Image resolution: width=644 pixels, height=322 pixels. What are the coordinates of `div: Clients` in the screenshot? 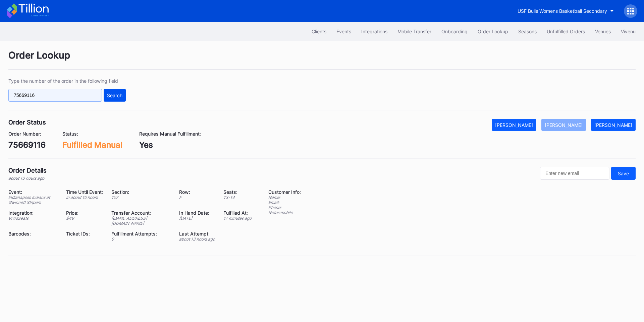 It's located at (319, 31).